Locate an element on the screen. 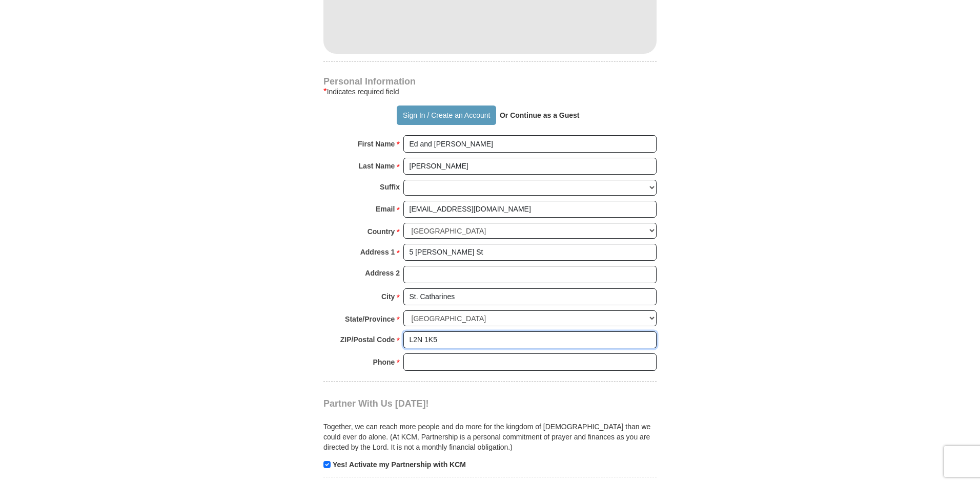 This screenshot has height=484, width=980. strong: Country is located at coordinates (381, 231).